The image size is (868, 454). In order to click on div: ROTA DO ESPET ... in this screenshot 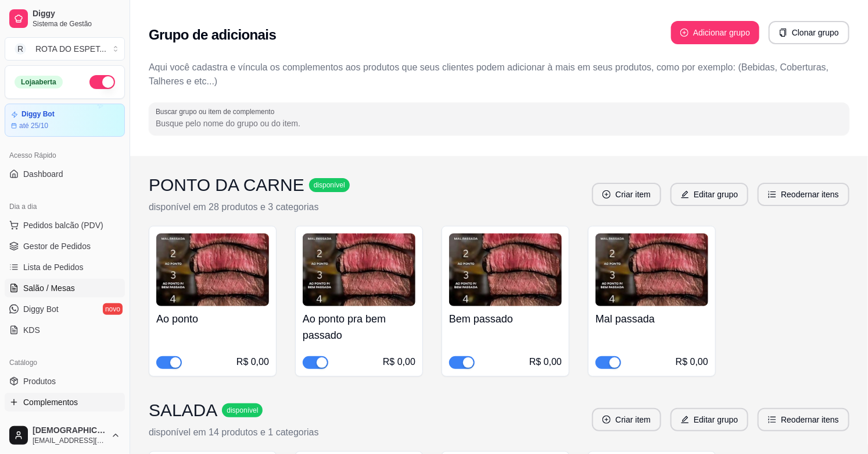, I will do `click(71, 49)`.